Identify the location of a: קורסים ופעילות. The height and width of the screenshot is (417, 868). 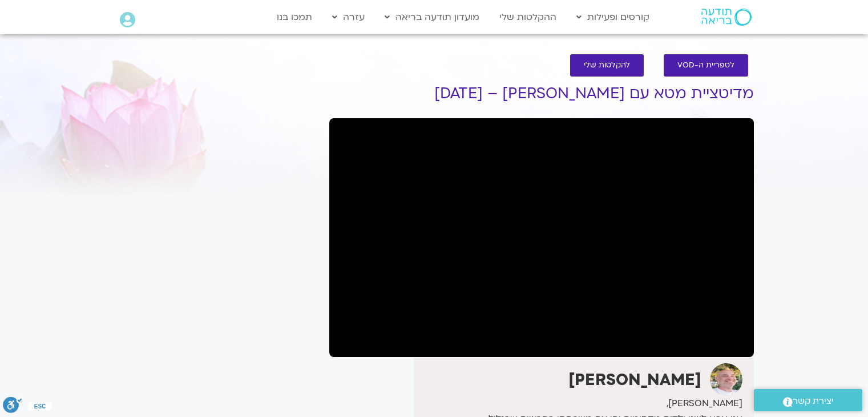
(613, 17).